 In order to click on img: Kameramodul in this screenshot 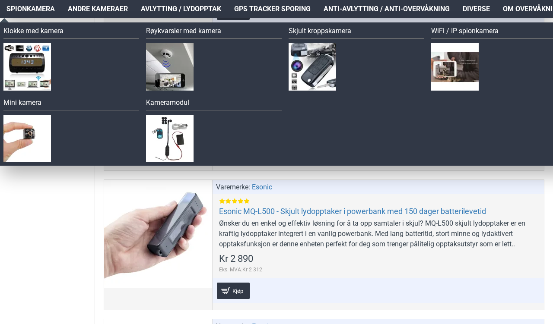, I will do `click(170, 139)`.